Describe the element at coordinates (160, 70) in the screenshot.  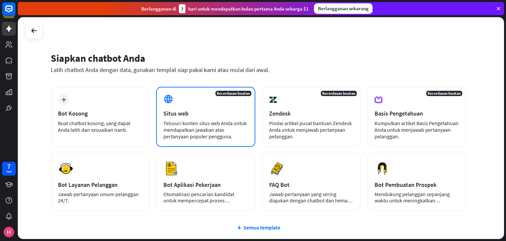
I see `font: Latih chatbot Anda dengan data, gunakan templat siap pakai kami atau mulai dari awal.` at that location.